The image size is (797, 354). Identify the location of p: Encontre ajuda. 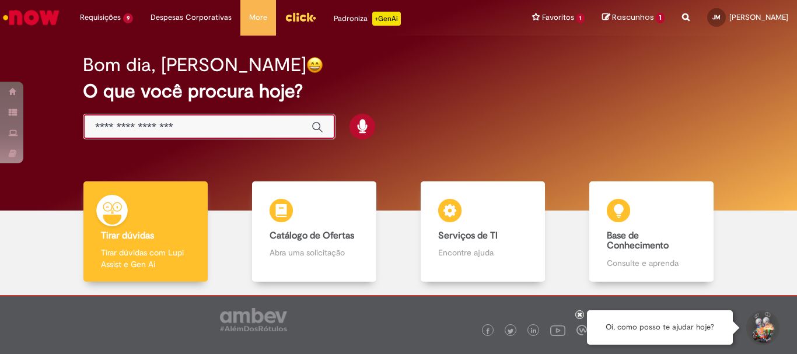
(482, 253).